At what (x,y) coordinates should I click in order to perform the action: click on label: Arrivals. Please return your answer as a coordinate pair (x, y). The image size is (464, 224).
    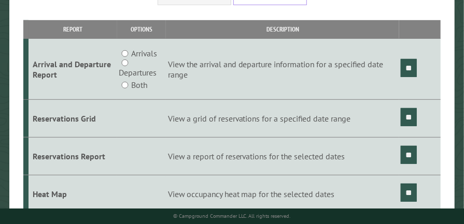
    Looking at the image, I should click on (144, 53).